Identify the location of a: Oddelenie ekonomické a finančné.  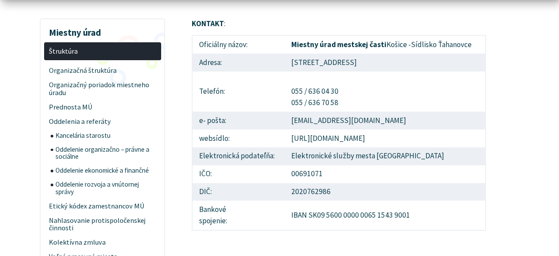
(106, 171).